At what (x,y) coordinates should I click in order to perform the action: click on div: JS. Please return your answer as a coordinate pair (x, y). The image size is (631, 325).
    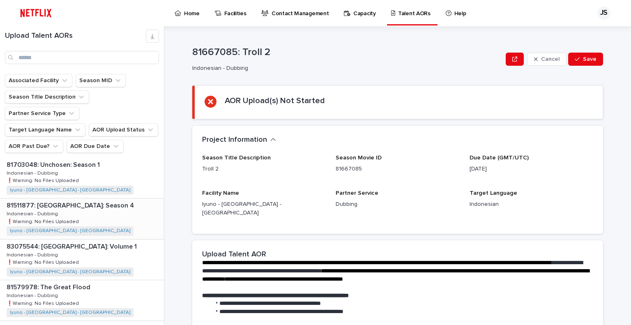
    Looking at the image, I should click on (604, 13).